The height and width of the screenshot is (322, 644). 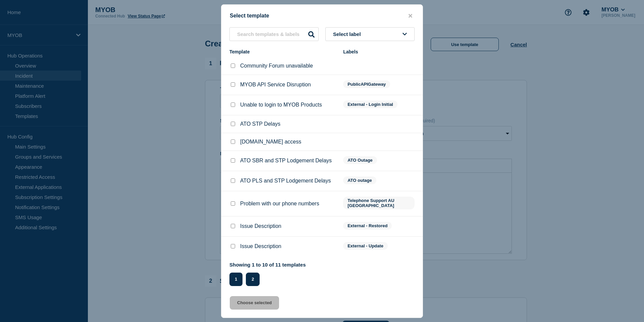 I want to click on span: ATO outage, so click(x=359, y=180).